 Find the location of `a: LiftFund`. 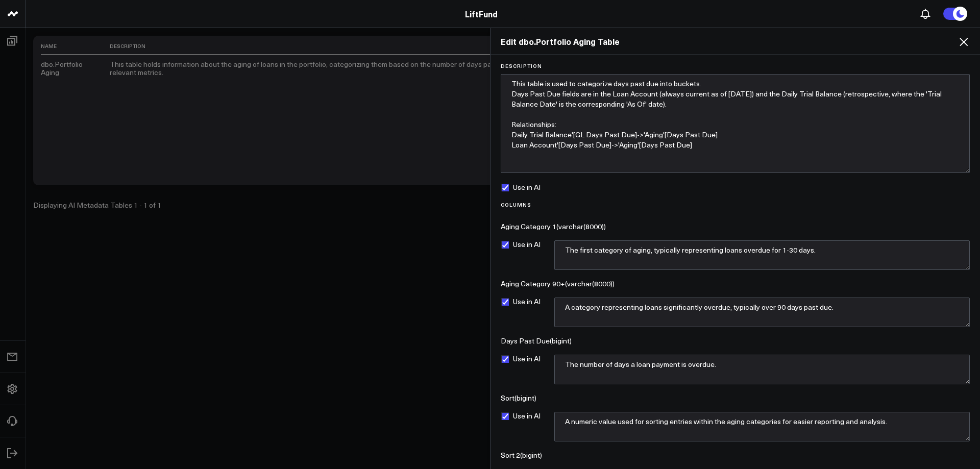

a: LiftFund is located at coordinates (481, 14).